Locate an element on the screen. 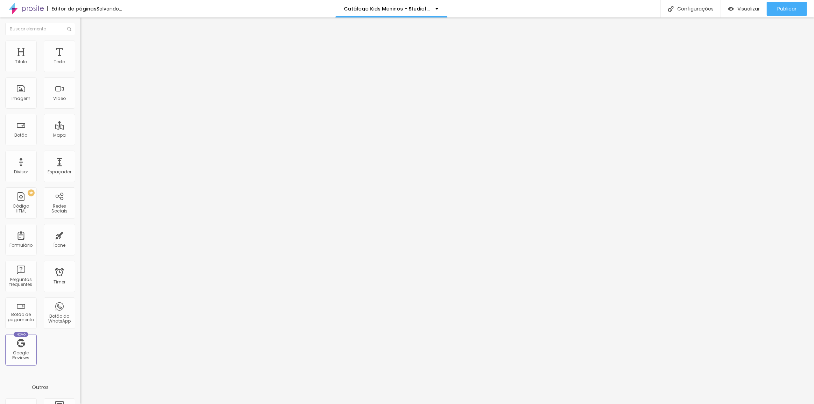  div: Google Reviews is located at coordinates (21, 356).